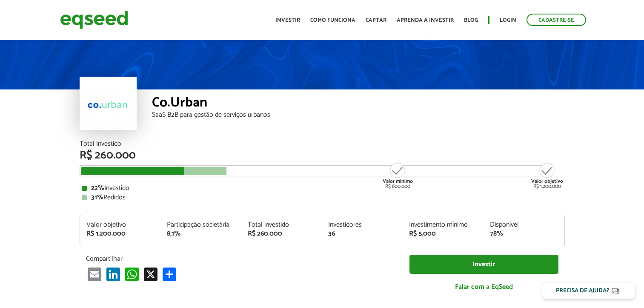 The image size is (644, 308). Describe the element at coordinates (547, 181) in the screenshot. I see `strong: Valor objetivo` at that location.